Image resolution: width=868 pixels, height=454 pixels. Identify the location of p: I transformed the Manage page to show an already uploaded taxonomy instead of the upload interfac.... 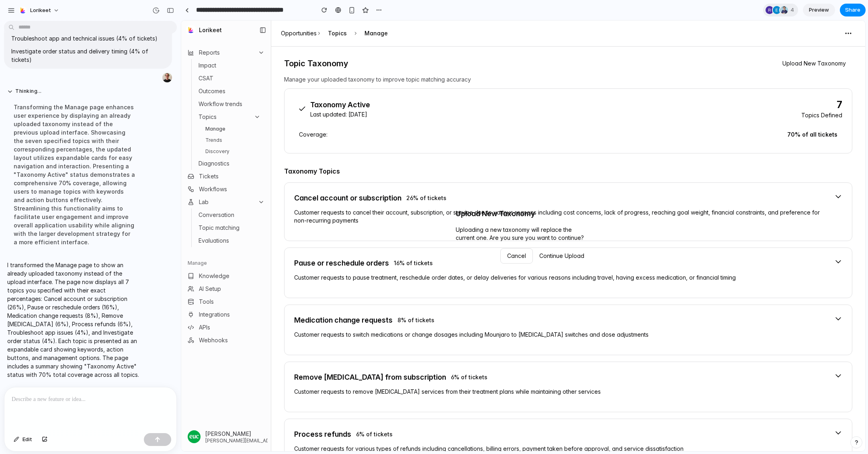
(74, 320).